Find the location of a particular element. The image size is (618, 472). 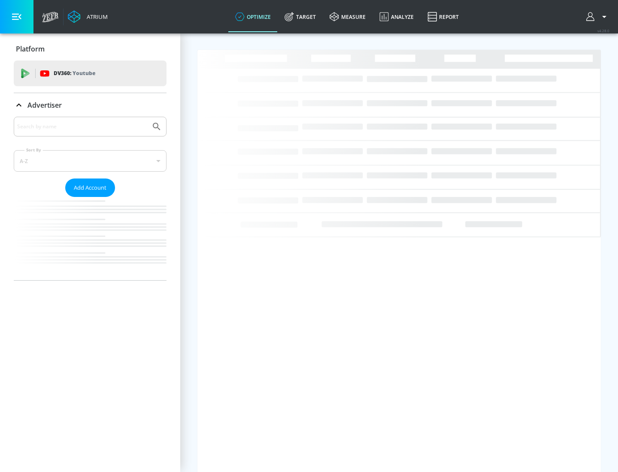

a: Report is located at coordinates (443, 17).